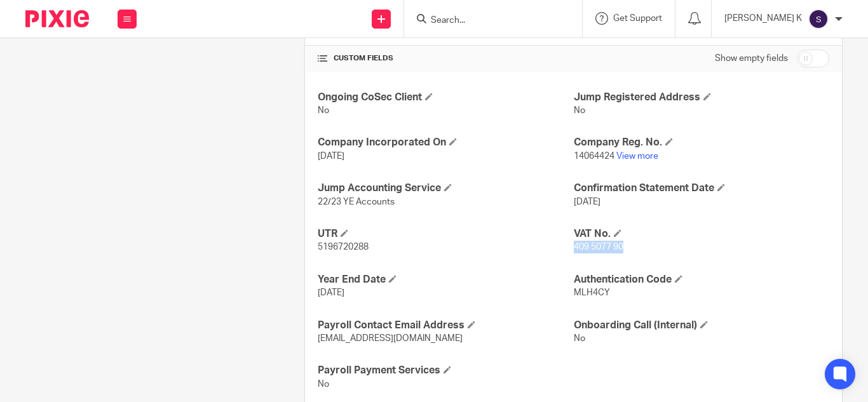 Image resolution: width=868 pixels, height=402 pixels. I want to click on img: svg%3E, so click(818, 19).